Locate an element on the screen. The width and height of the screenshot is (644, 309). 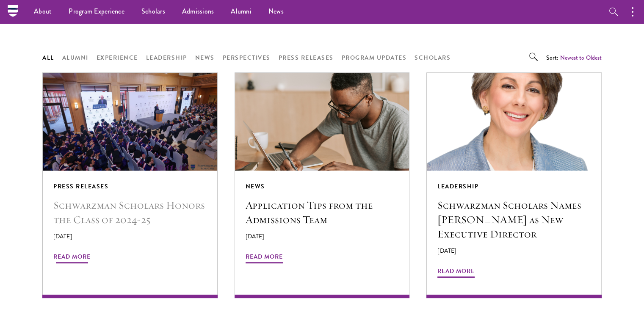
div: Press Releases is located at coordinates (130, 186).